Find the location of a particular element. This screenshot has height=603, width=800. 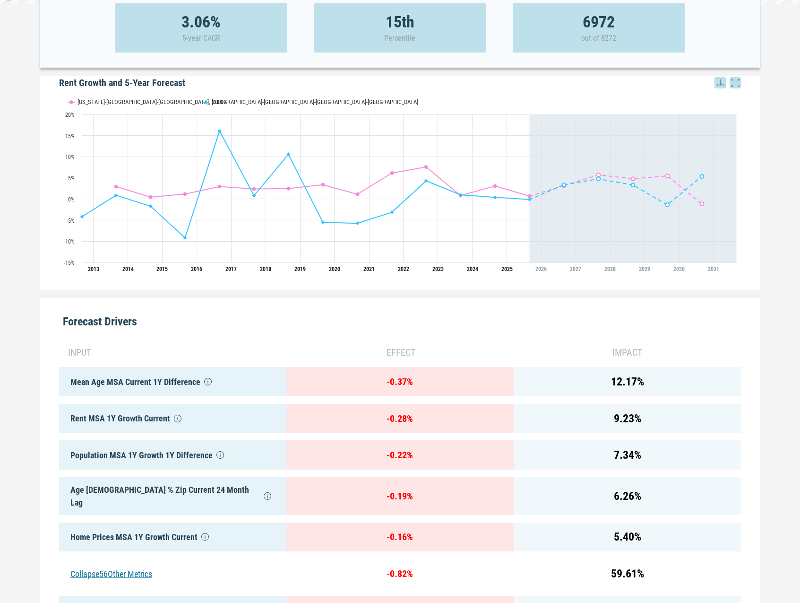

div: - 0.22 % is located at coordinates (400, 455).